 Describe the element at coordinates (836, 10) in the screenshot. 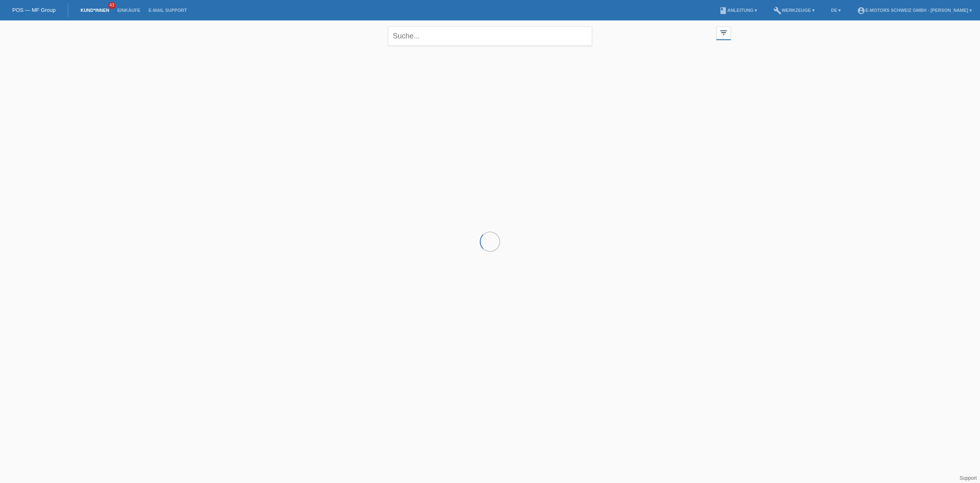

I see `a: DE ▾` at that location.